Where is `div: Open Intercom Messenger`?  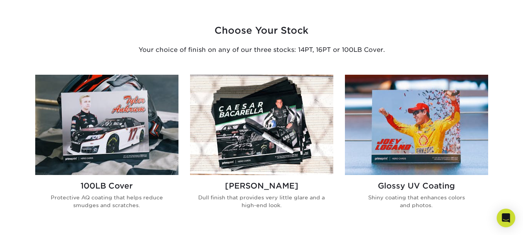 div: Open Intercom Messenger is located at coordinates (506, 218).